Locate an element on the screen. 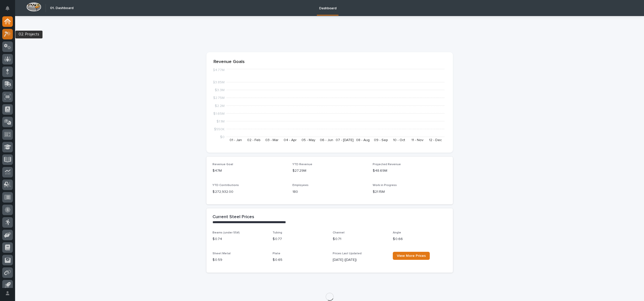 This screenshot has width=644, height=301. text: 04 - Apr is located at coordinates (290, 140).